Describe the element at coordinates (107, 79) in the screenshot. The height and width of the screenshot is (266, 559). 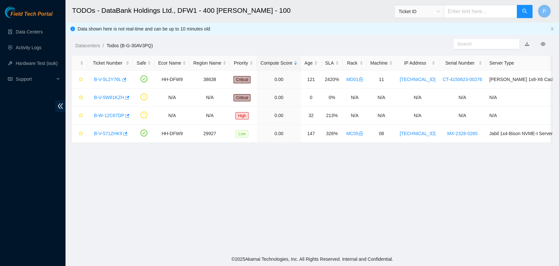
I see `a: B-V-5L2Y76L` at that location.